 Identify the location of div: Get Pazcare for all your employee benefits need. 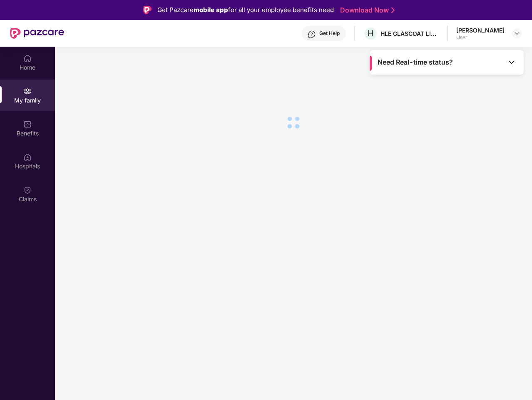
(246, 10).